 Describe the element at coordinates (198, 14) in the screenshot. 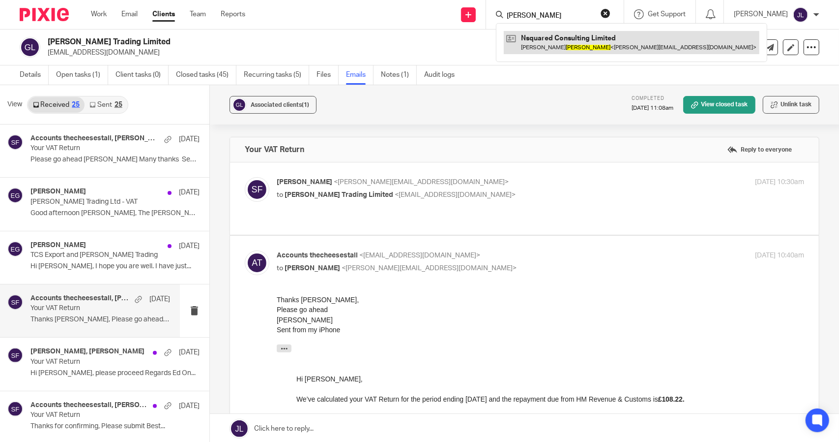

I see `a: Team` at that location.